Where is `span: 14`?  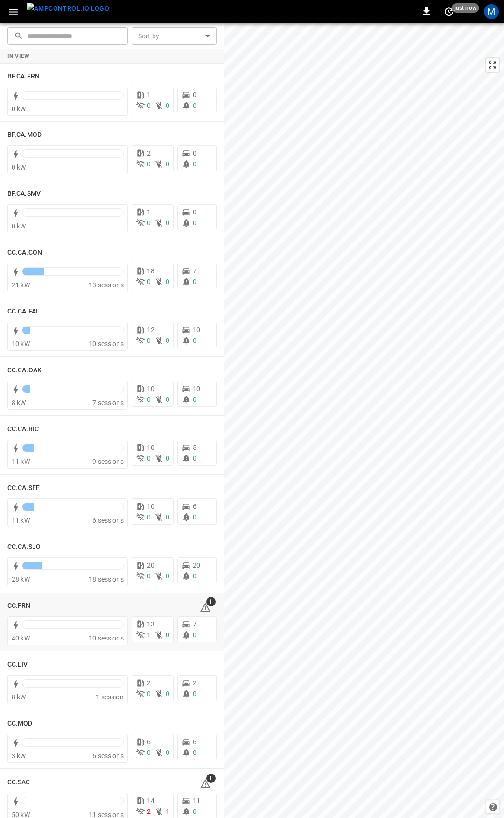 span: 14 is located at coordinates (151, 800).